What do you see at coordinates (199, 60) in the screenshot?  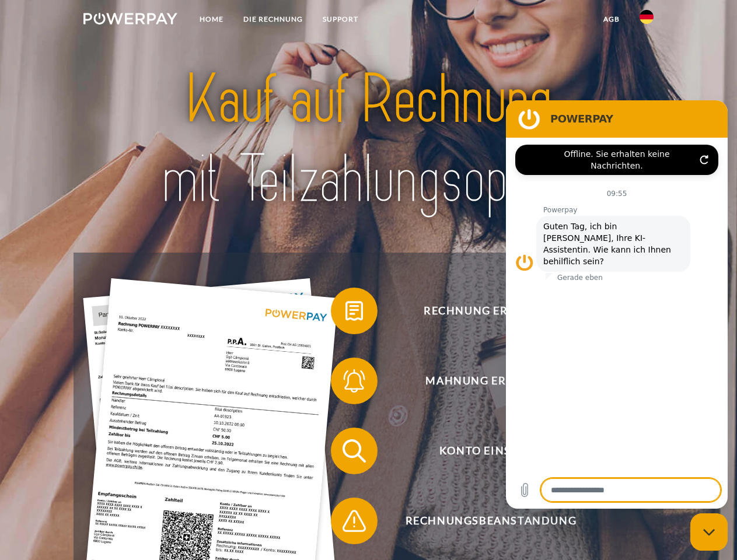 I see `button: Verbindung aktualisieren` at bounding box center [199, 60].